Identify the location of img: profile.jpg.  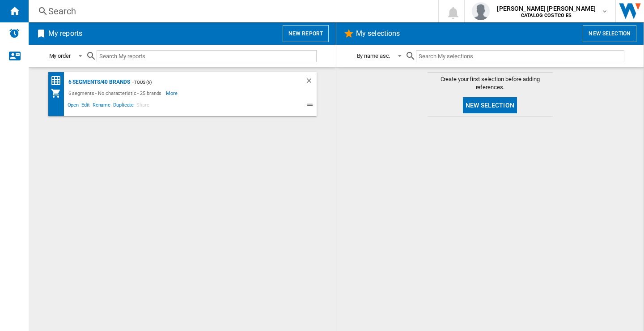
(480, 11).